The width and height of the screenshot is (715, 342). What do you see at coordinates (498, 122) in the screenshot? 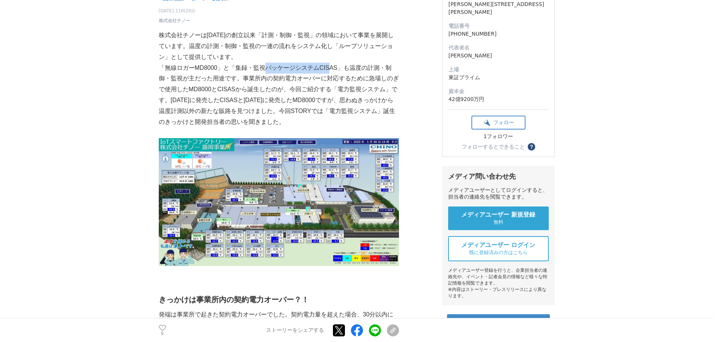
I see `button: フォロー` at bounding box center [498, 122].